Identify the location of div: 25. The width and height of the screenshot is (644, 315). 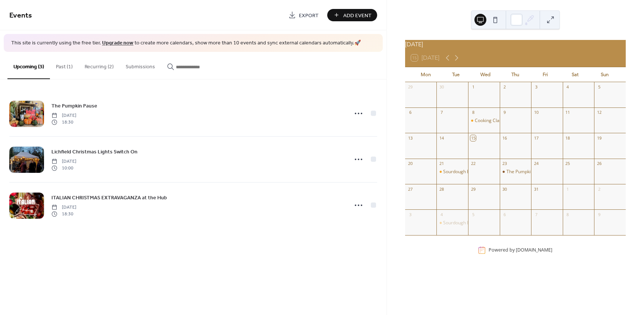
(568, 163).